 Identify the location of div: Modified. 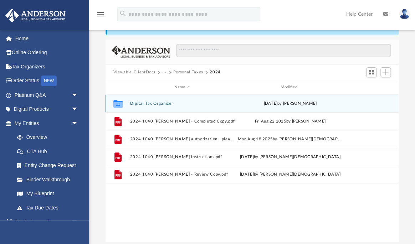
(290, 87).